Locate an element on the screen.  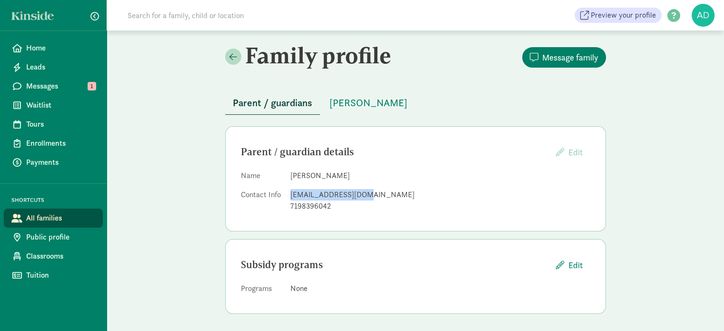
a: Tours is located at coordinates (53, 124).